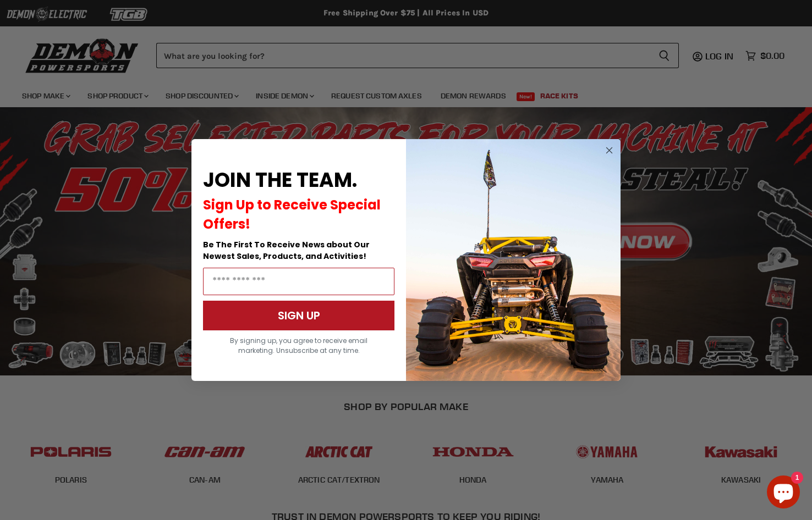 Image resolution: width=812 pixels, height=520 pixels. I want to click on input: Email Address, so click(298, 281).